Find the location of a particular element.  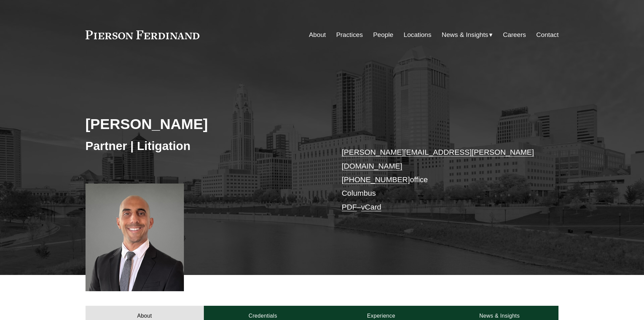

h3: Partner | Litigation is located at coordinates (204, 146).